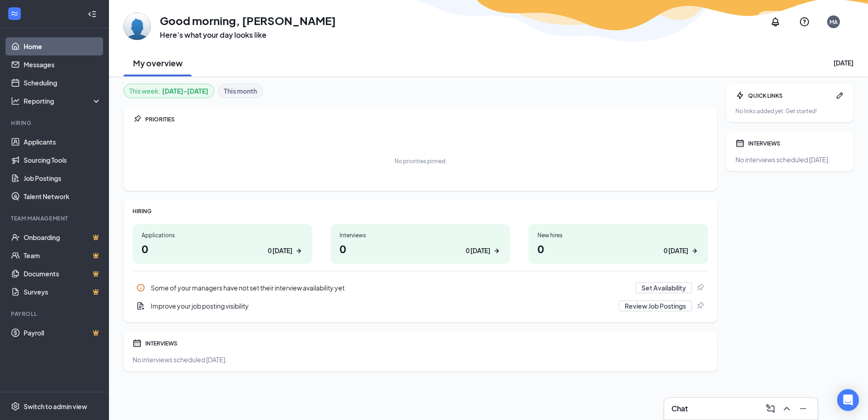 Image resolution: width=868 pixels, height=420 pixels. Describe the element at coordinates (62, 46) in the screenshot. I see `a: Home` at that location.